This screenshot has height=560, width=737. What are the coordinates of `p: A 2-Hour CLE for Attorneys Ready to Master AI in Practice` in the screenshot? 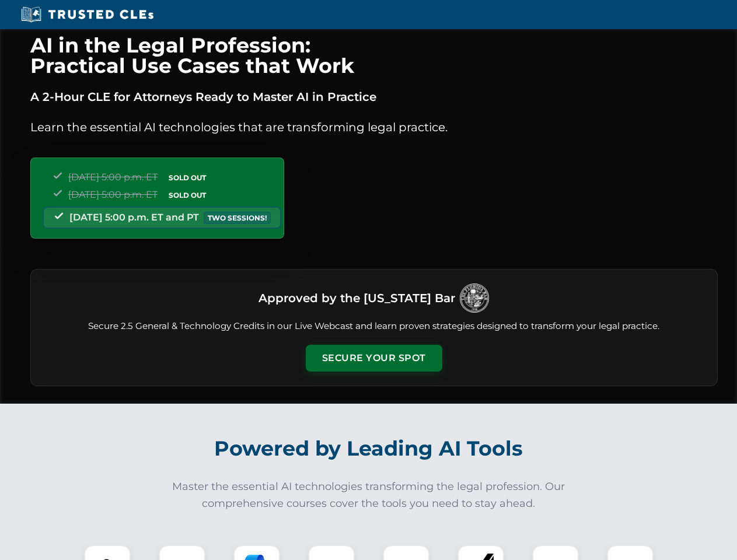 It's located at (374, 97).